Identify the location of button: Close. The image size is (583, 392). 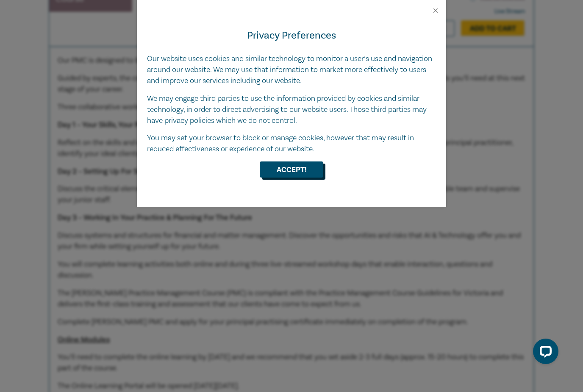
(436, 11).